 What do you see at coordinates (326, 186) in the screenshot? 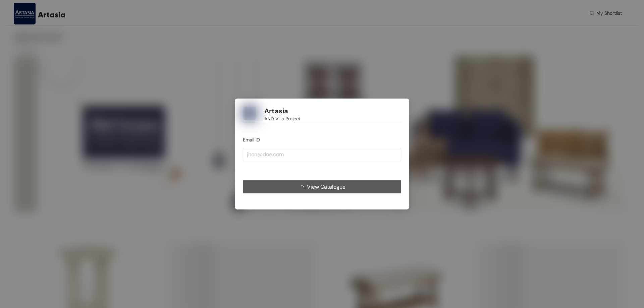
I see `span: View Catalogue` at bounding box center [326, 186].